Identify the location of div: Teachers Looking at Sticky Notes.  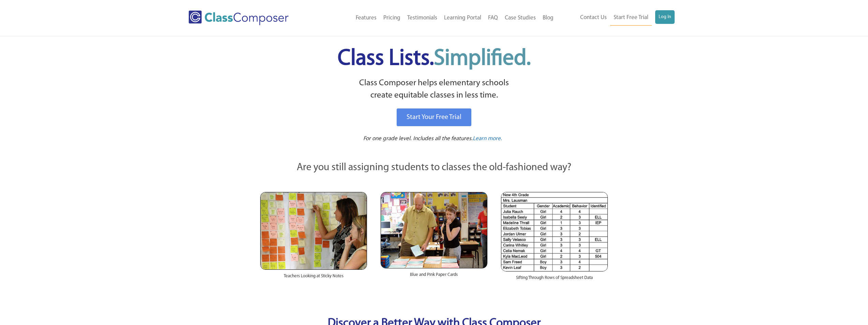
(313, 278).